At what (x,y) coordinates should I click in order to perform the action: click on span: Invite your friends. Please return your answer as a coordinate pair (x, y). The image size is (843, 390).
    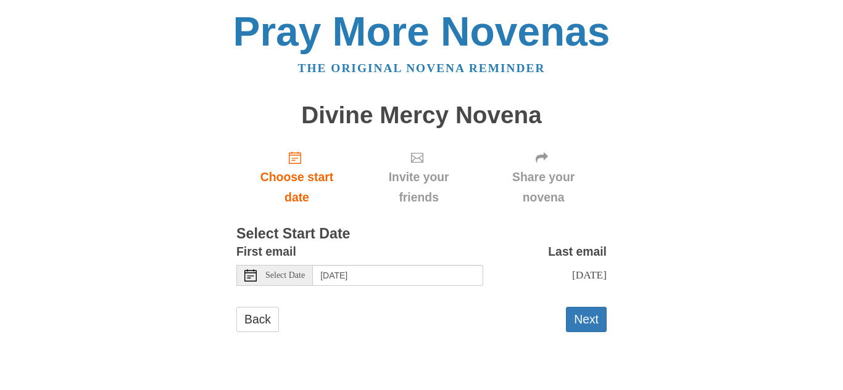
    Looking at the image, I should click on (418, 188).